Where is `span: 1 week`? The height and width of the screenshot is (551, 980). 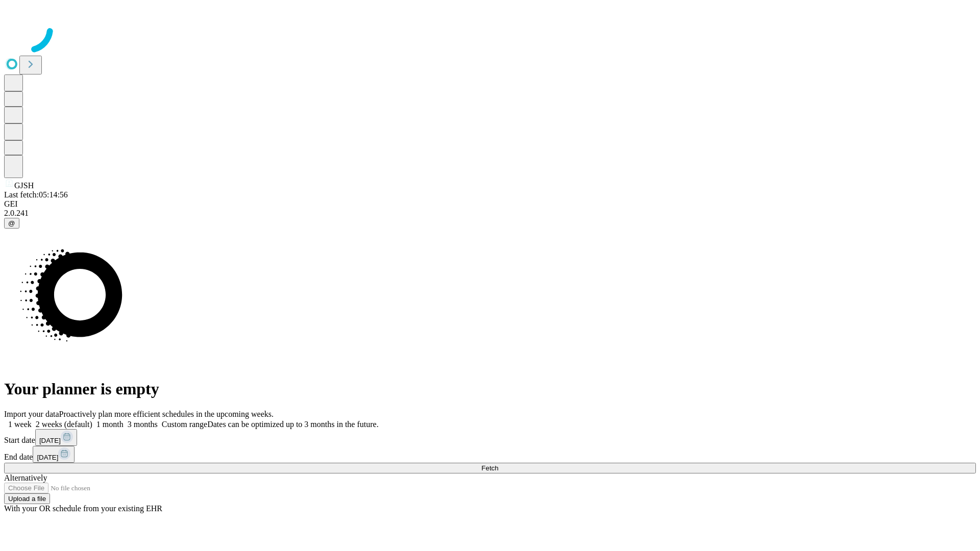
span: 1 week is located at coordinates (20, 424).